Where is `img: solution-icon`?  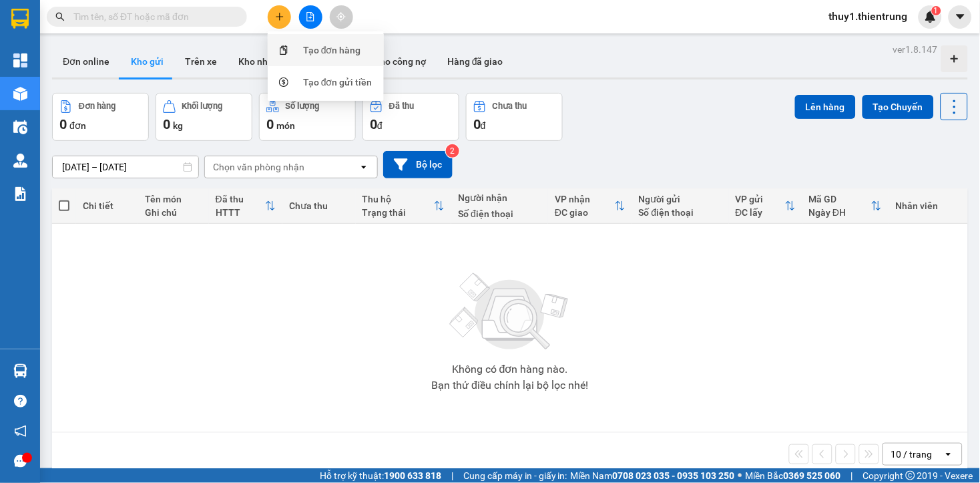
img: solution-icon is located at coordinates (20, 193).